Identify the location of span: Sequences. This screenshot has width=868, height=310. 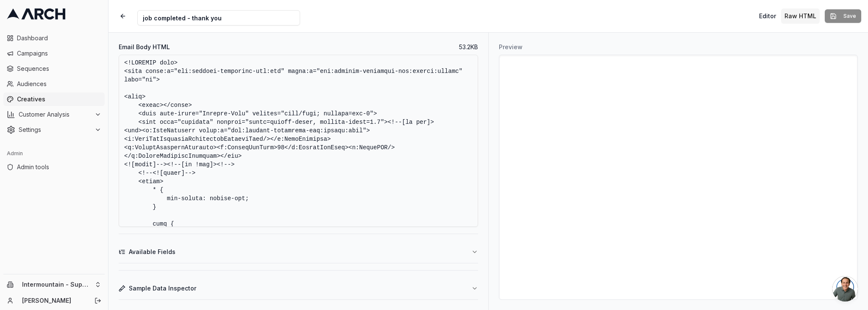
(59, 69).